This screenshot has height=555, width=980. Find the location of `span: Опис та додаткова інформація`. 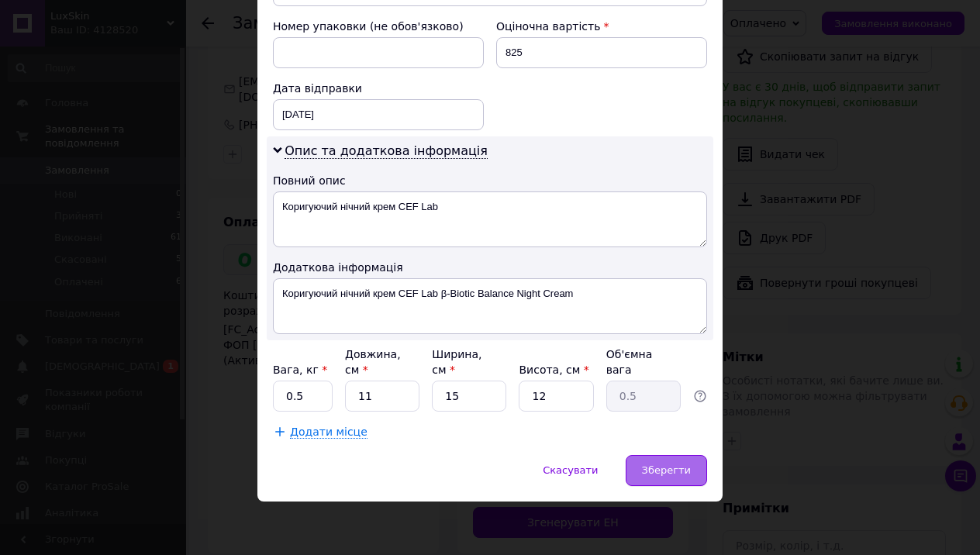

span: Опис та додаткова інформація is located at coordinates (386, 151).